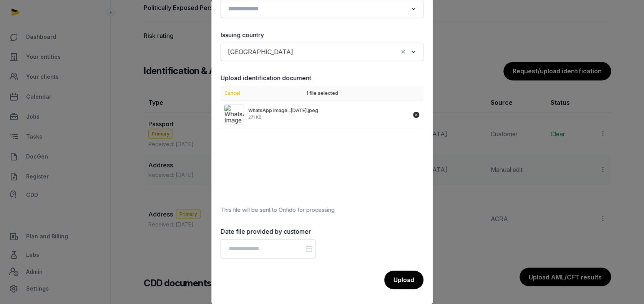  Describe the element at coordinates (416, 115) in the screenshot. I see `button: Remove file` at that location.